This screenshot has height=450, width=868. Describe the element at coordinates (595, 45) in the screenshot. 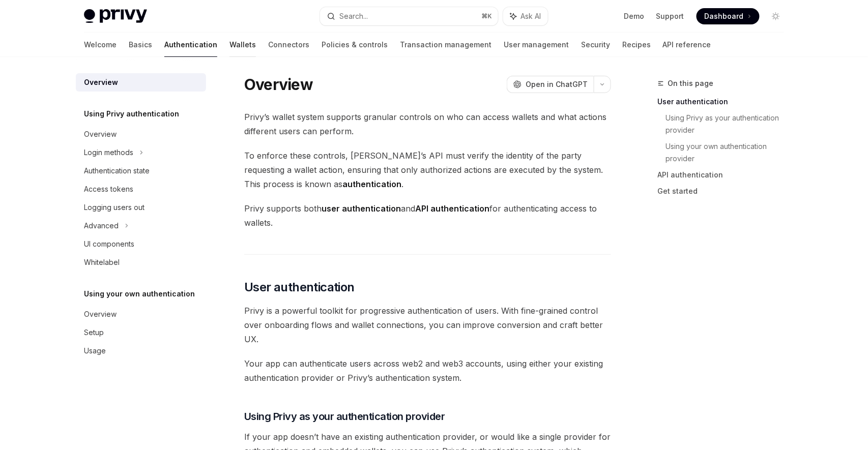

I see `a: Security` at that location.